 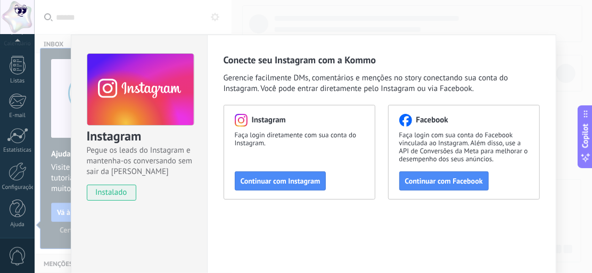 What do you see at coordinates (18, 81) in the screenshot?
I see `div: Listas` at bounding box center [18, 81].